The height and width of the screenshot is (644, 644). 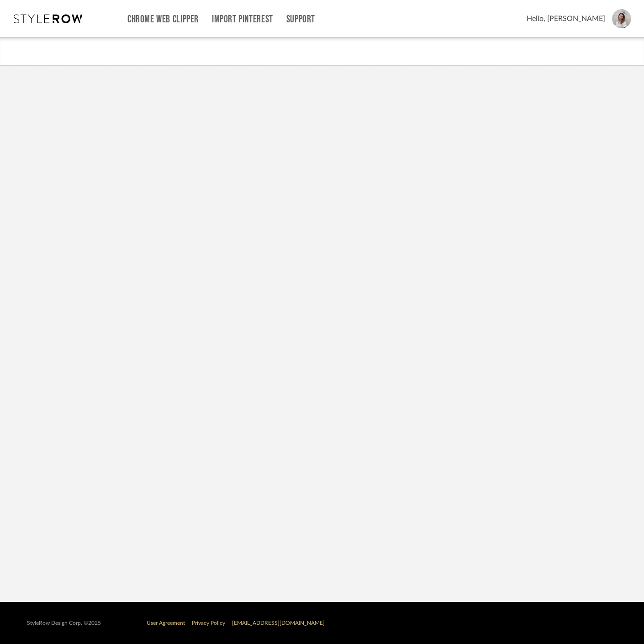 What do you see at coordinates (300, 19) in the screenshot?
I see `a: Support` at bounding box center [300, 19].